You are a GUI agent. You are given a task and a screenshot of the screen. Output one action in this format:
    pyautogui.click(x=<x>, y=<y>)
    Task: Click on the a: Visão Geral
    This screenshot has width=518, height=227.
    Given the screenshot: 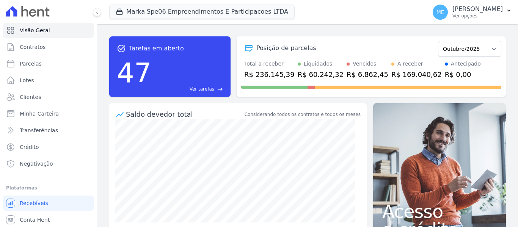 What is the action you would take?
    pyautogui.click(x=48, y=30)
    